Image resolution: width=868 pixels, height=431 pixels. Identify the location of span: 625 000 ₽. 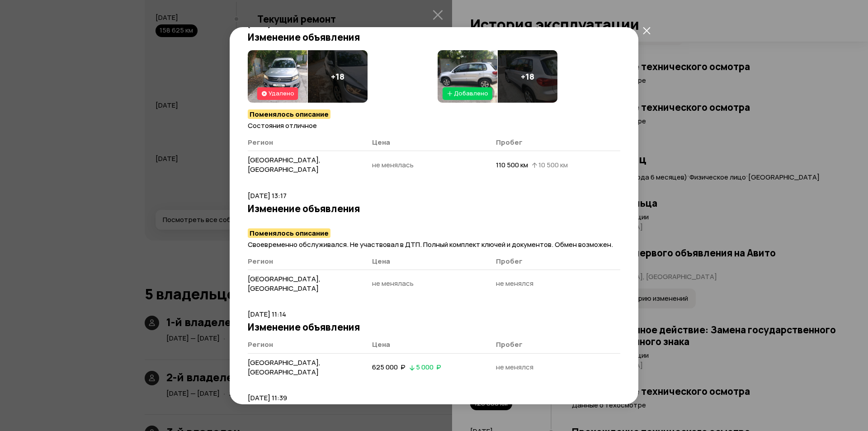
(389, 367).